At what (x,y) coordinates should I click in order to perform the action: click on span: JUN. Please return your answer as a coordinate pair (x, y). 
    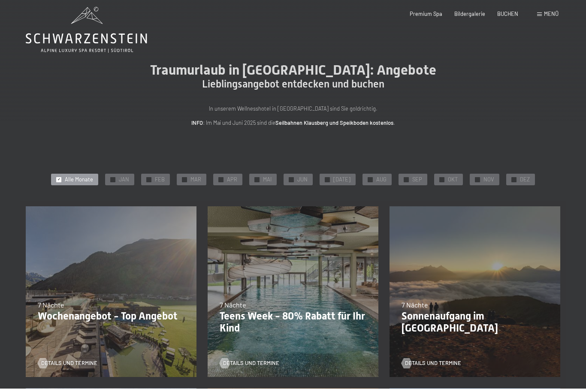
    Looking at the image, I should click on (302, 183).